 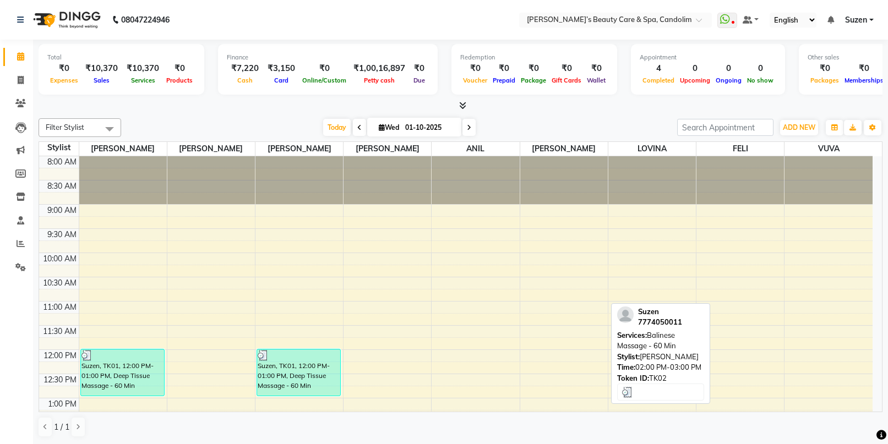 I want to click on span: Completed, so click(x=658, y=80).